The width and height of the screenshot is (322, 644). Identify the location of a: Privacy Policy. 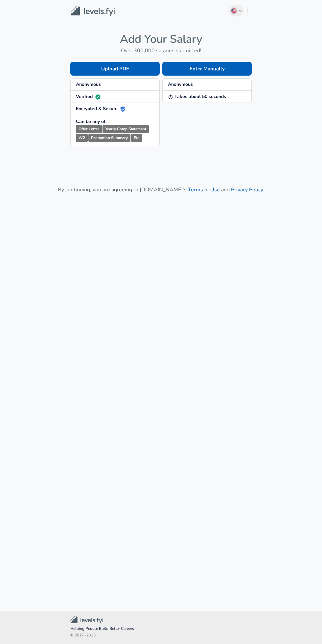
(247, 189).